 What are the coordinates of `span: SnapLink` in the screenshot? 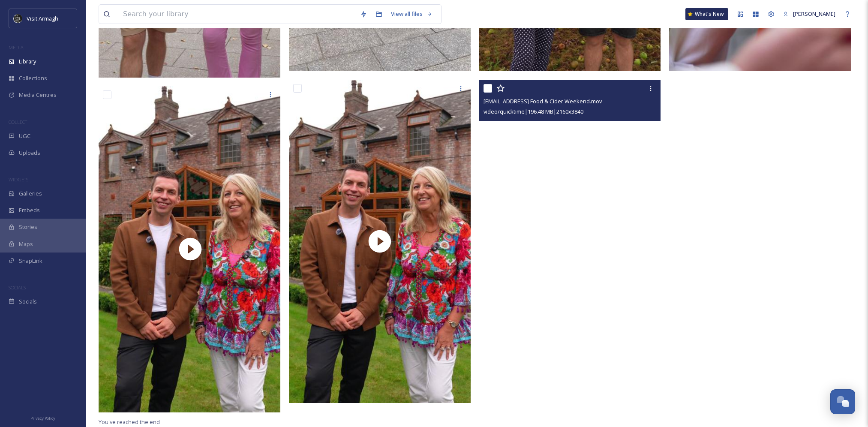 It's located at (31, 261).